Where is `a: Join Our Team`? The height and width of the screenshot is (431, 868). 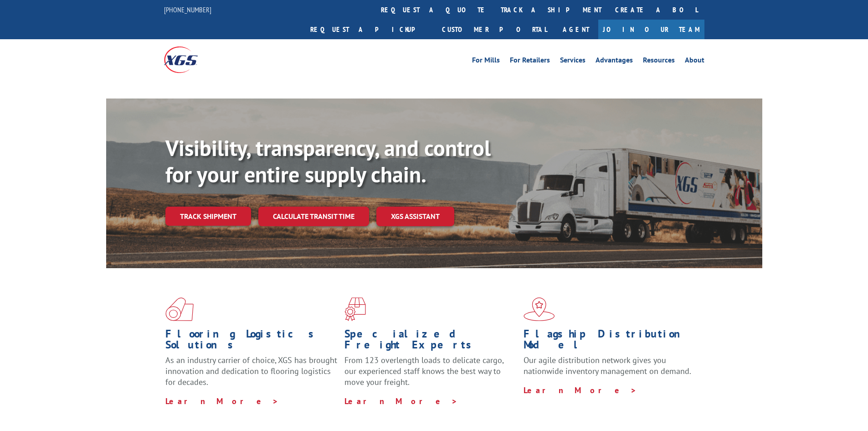 a: Join Our Team is located at coordinates (651, 29).